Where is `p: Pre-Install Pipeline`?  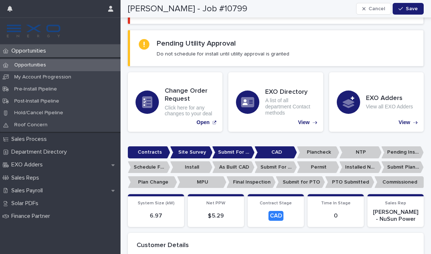
p: Pre-Install Pipeline is located at coordinates (35, 89).